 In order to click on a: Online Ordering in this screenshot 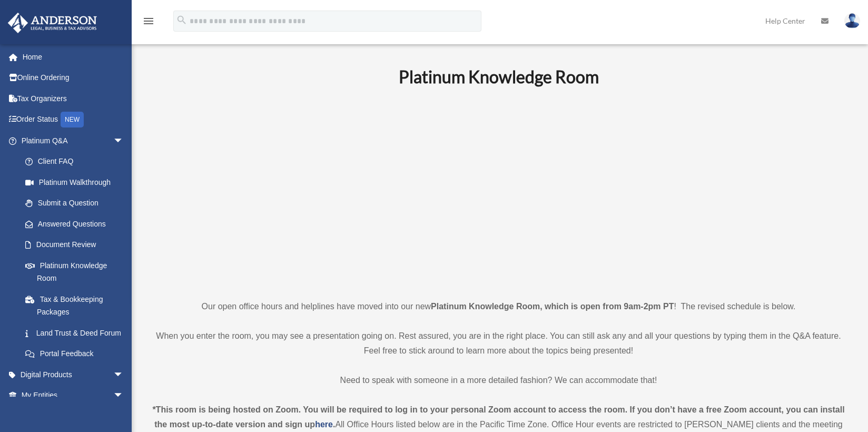, I will do `click(73, 78)`.